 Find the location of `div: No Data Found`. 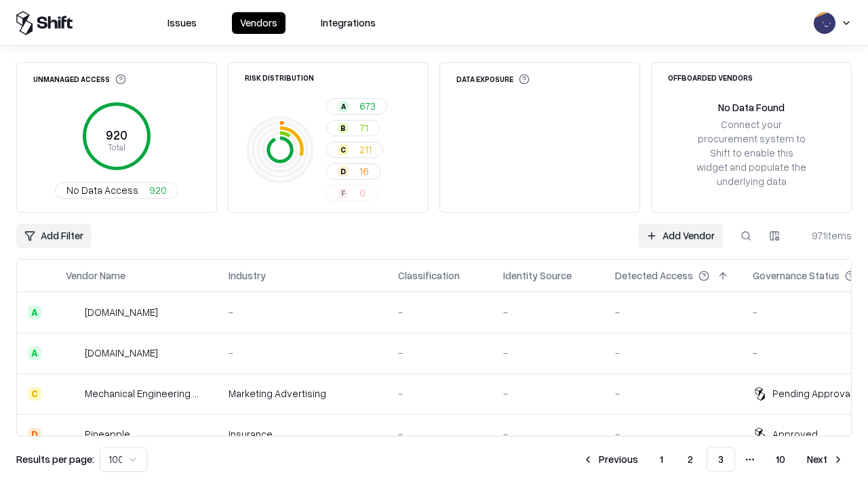

div: No Data Found is located at coordinates (751, 107).